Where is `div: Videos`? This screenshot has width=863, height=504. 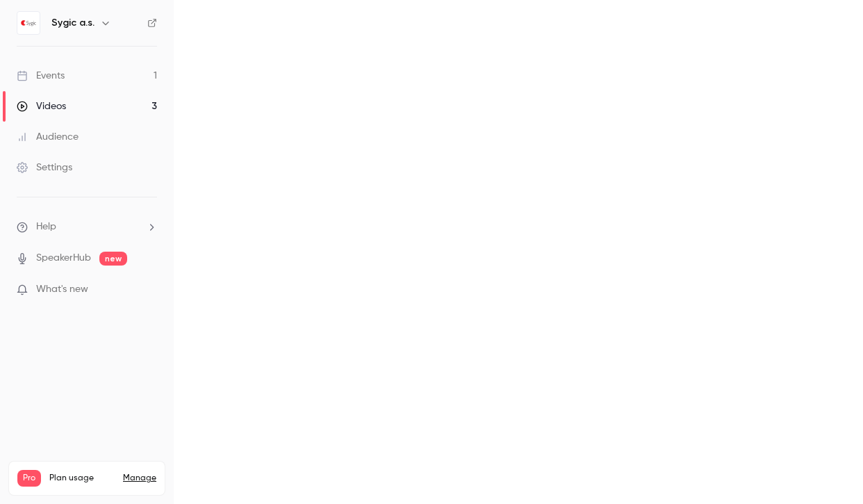
div: Videos is located at coordinates (41, 106).